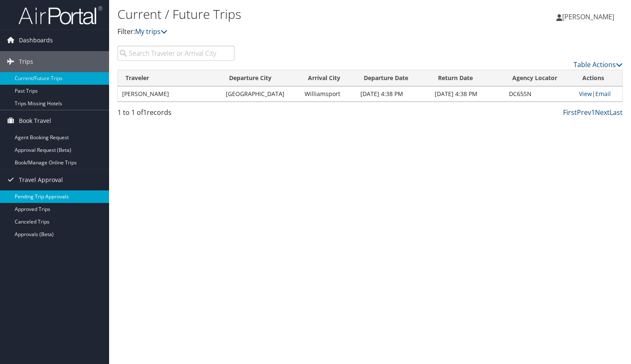 This screenshot has width=631, height=364. Describe the element at coordinates (328, 94) in the screenshot. I see `td: Williamsport` at that location.